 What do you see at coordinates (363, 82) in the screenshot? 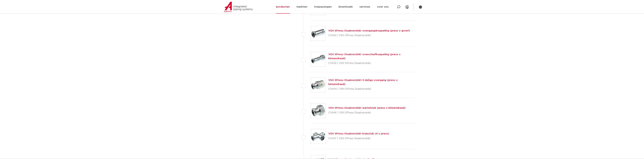
I see `a: VSH XPress Staalverzinkt 3-delige overgang (press x binnendraad)` at bounding box center [363, 82].